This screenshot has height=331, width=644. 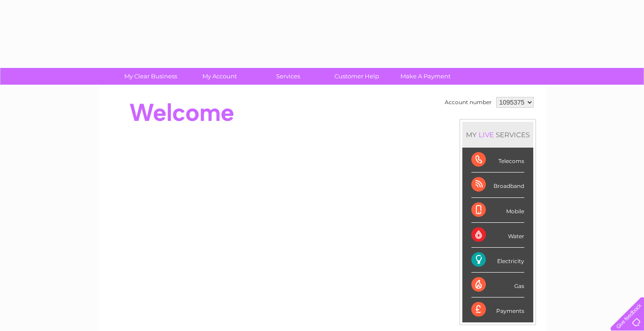 I want to click on div: Gas, so click(x=498, y=285).